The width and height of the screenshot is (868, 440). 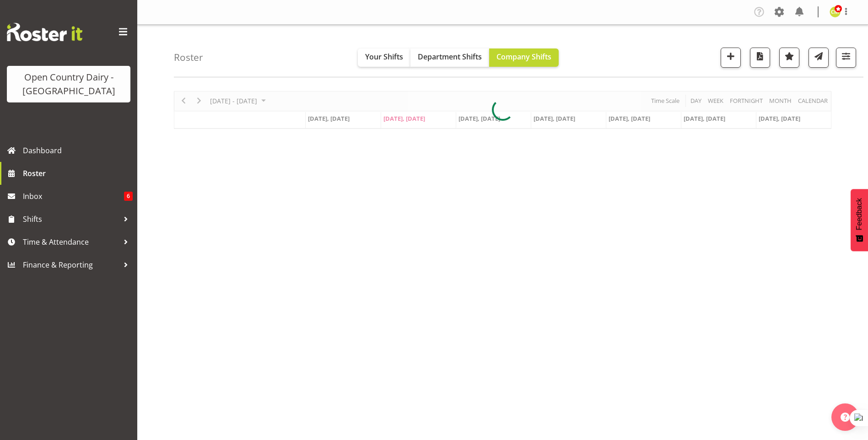 I want to click on img: corey-millan10439.jpg, so click(x=835, y=12).